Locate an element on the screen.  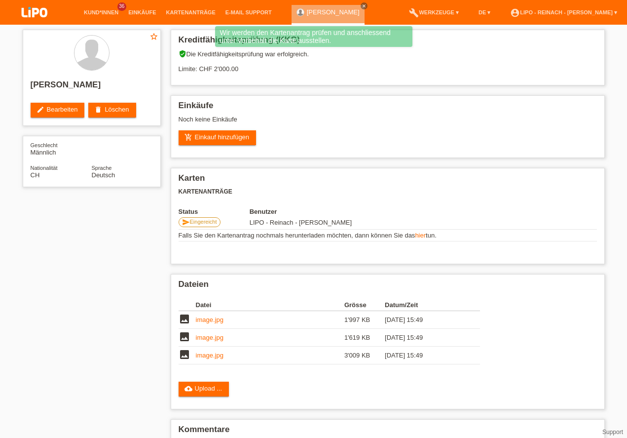
div: Noch keine Einkäufe is located at coordinates (388, 123).